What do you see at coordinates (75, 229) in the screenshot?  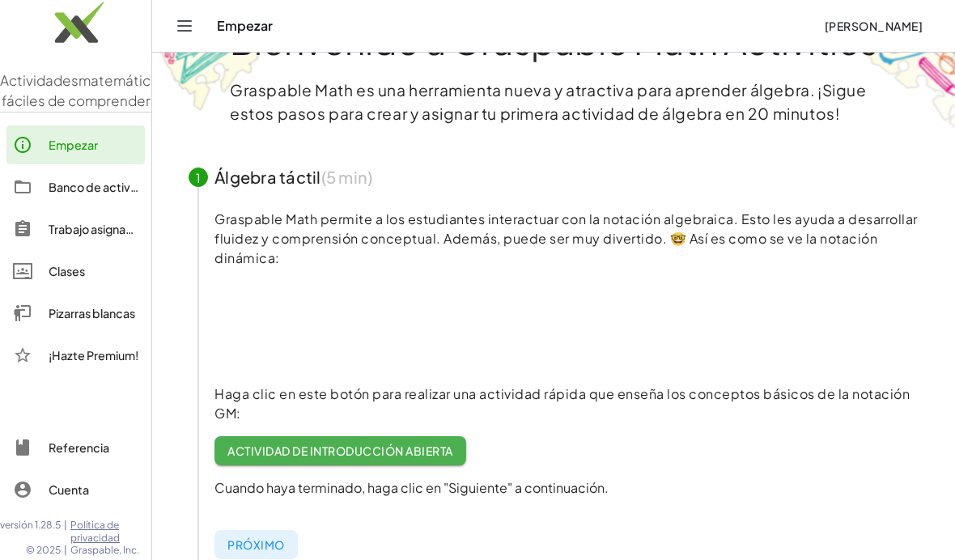 I see `a: Trabajo asignado` at bounding box center [75, 229].